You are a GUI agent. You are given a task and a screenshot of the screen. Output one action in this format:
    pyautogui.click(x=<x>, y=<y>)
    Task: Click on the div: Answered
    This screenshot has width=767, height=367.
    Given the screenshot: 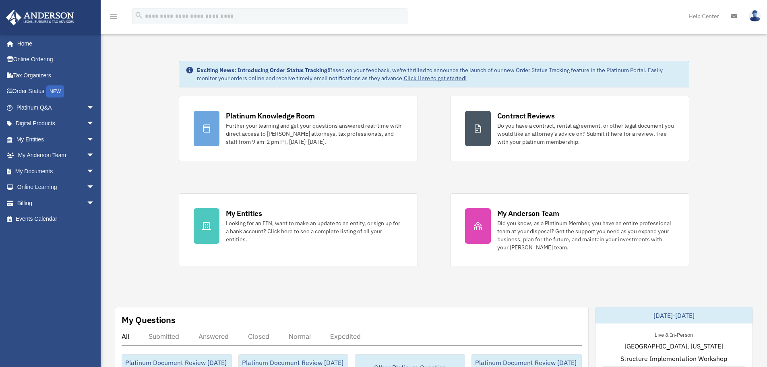 What is the action you would take?
    pyautogui.click(x=213, y=336)
    